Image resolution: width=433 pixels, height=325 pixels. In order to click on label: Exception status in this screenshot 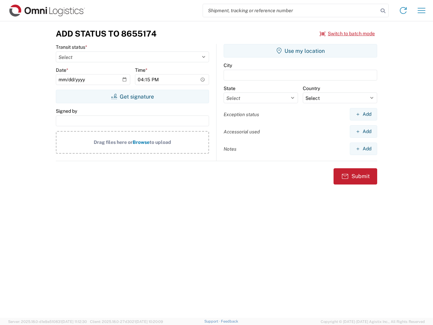, I will do `click(241, 114)`.